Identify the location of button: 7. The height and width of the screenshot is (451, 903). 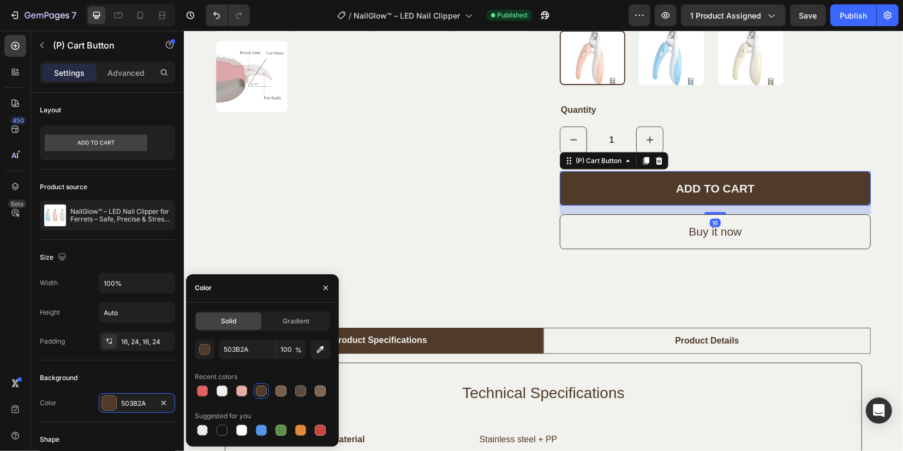
(43, 15).